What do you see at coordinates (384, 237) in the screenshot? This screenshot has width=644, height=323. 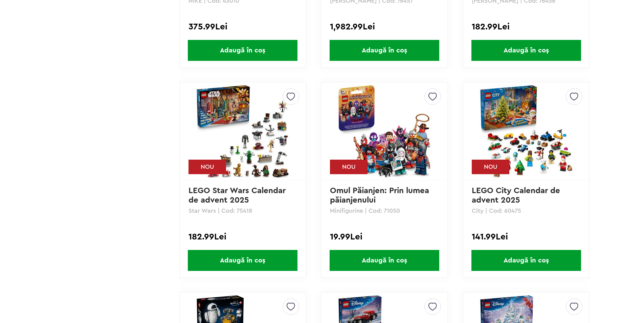 I see `div: 19.99Lei` at bounding box center [384, 237].